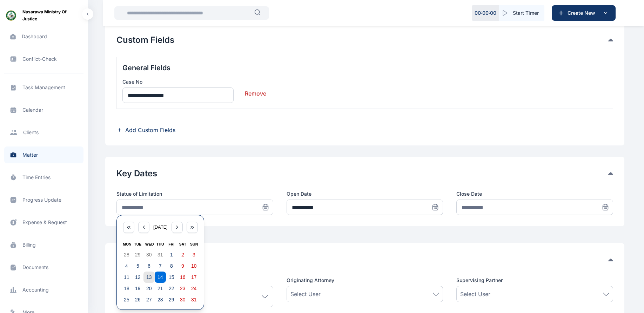 The width and height of the screenshot is (644, 313). What do you see at coordinates (194, 300) in the screenshot?
I see `button: 31 August 2025` at bounding box center [194, 300].